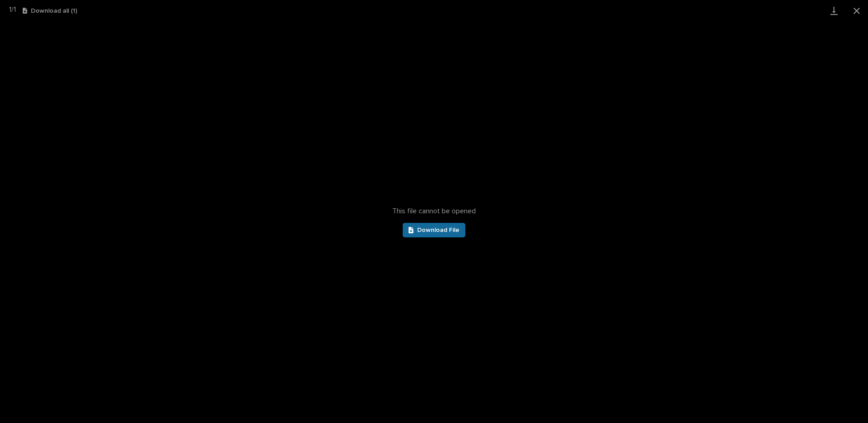  I want to click on button: Download all (1), so click(50, 11).